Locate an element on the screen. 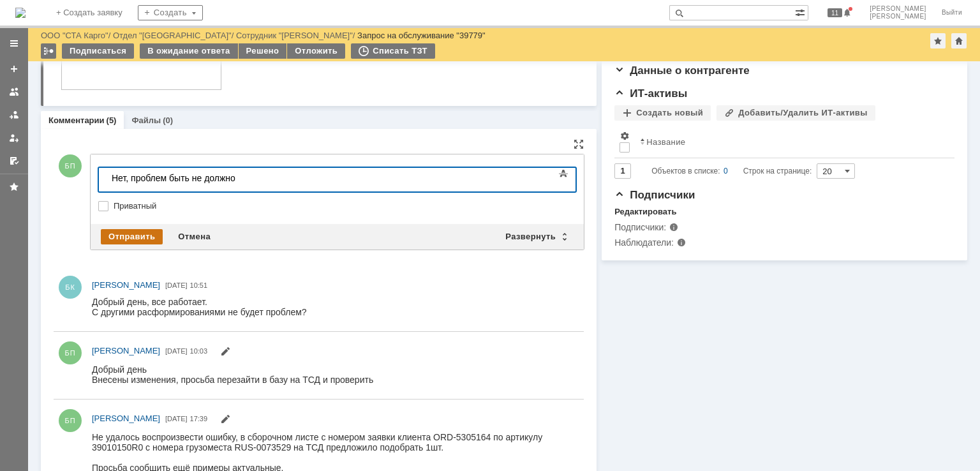  div: Нет, проблем быть не должно is located at coordinates (96, 10).